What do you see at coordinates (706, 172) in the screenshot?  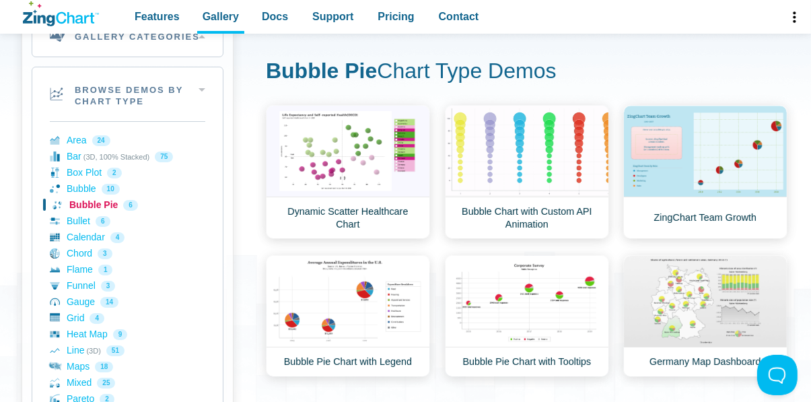 I see `a: ZingChart Team Growth` at bounding box center [706, 172].